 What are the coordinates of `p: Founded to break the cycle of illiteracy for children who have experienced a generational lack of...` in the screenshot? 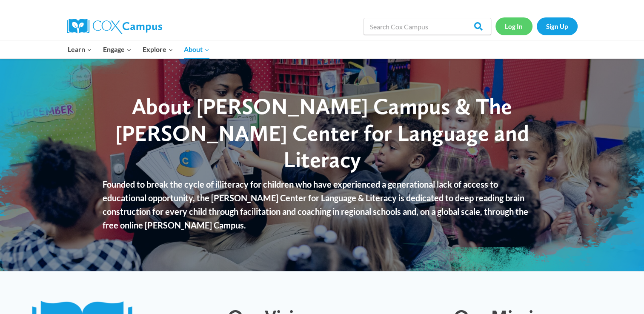 It's located at (322, 204).